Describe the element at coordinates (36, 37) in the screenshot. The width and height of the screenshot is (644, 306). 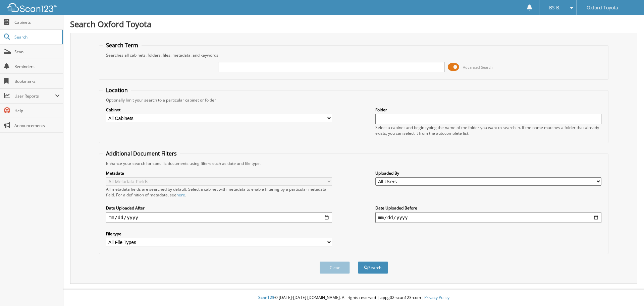
I see `span: Search` at that location.